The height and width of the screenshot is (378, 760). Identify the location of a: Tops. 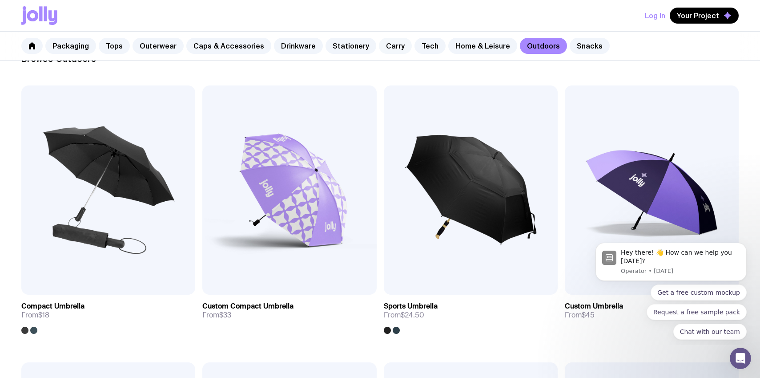
(114, 46).